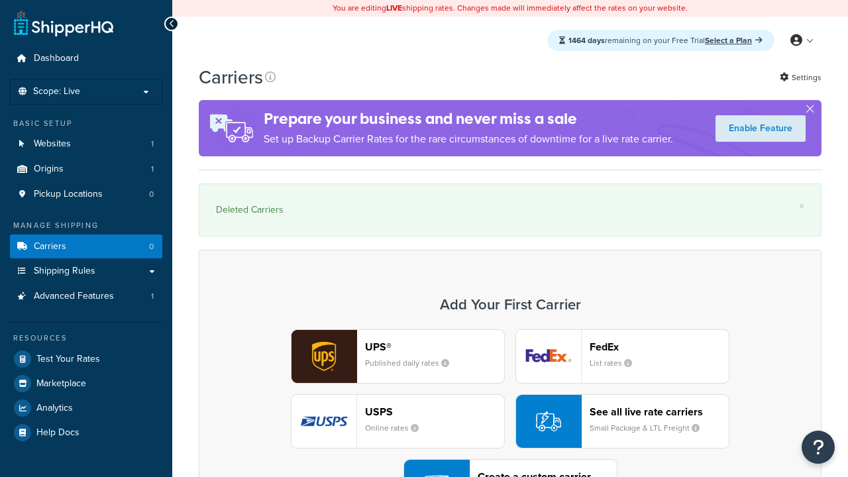 This screenshot has width=848, height=477. What do you see at coordinates (659, 347) in the screenshot?
I see `header: FedEx` at bounding box center [659, 347].